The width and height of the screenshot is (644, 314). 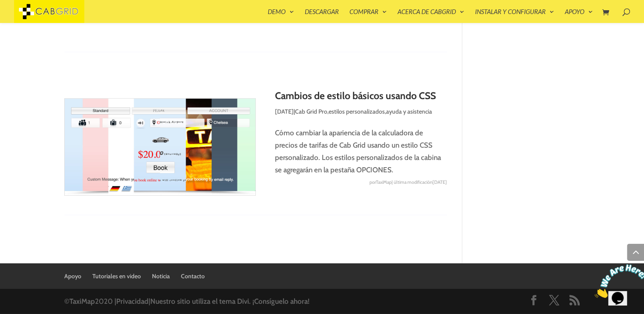 What do you see at coordinates (322, 16) in the screenshot?
I see `a: Descargar` at bounding box center [322, 16].